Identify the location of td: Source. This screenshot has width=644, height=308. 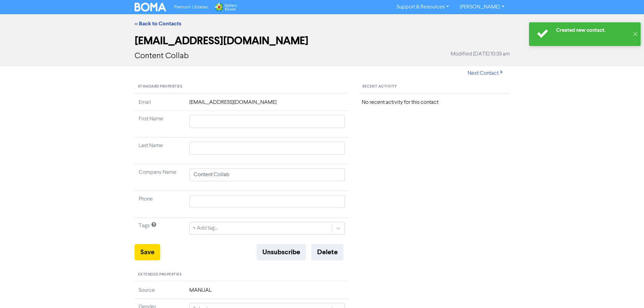
(160, 292).